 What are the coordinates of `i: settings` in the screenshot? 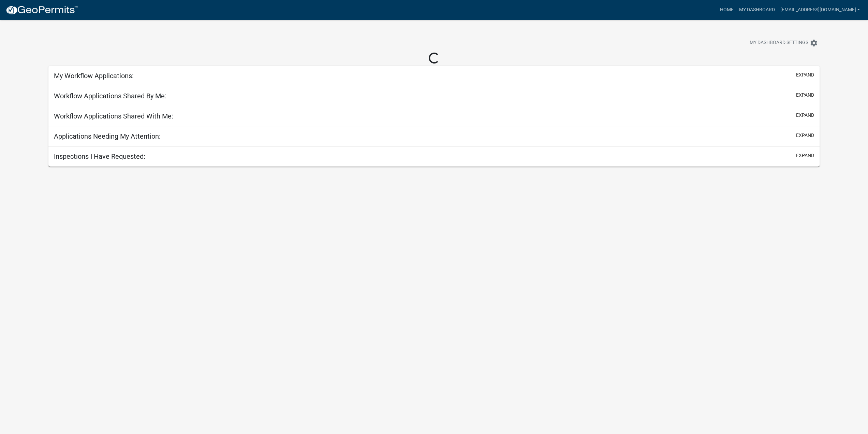 It's located at (814, 43).